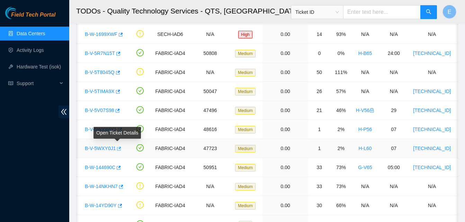 The image size is (465, 222). I want to click on a: B-V-5WXY0J1, so click(100, 149).